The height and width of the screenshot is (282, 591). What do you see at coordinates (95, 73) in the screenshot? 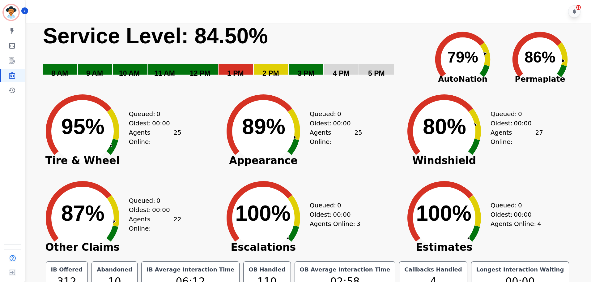
I see `text: 9 AM` at bounding box center [95, 73].